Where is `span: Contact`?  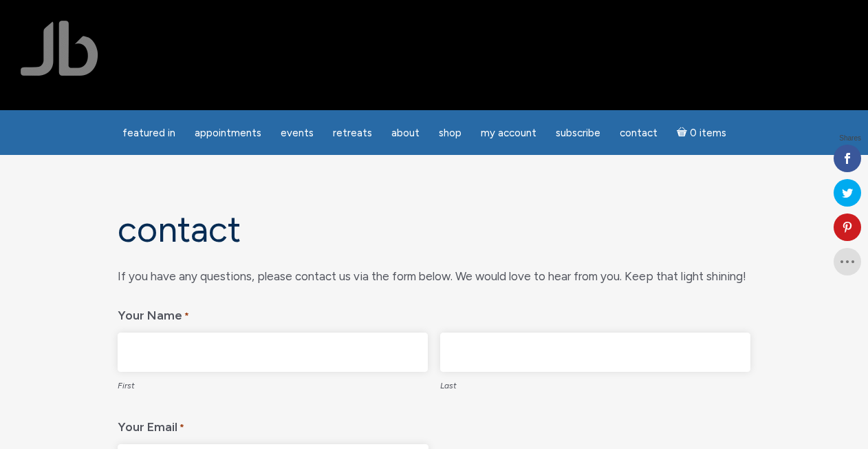
span: Contact is located at coordinates (639, 132).